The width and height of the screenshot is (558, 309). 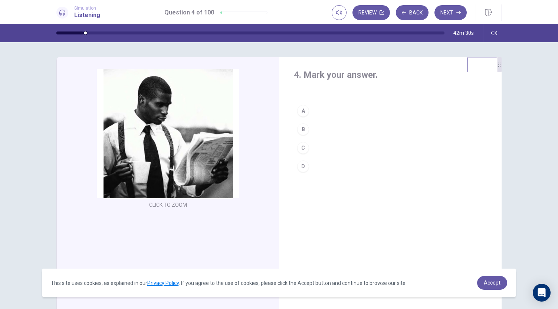 What do you see at coordinates (189, 13) in the screenshot?
I see `h1: Question 4 of 100` at bounding box center [189, 13].